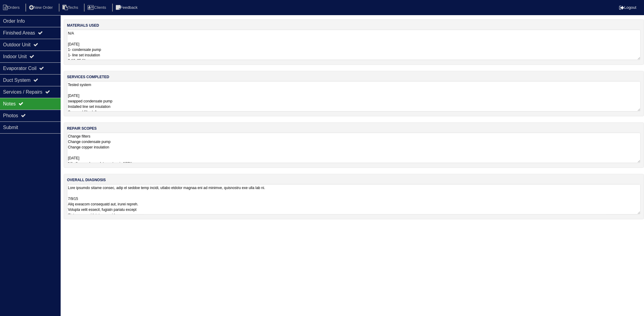 This screenshot has height=316, width=644. I want to click on a: Techs, so click(71, 7).